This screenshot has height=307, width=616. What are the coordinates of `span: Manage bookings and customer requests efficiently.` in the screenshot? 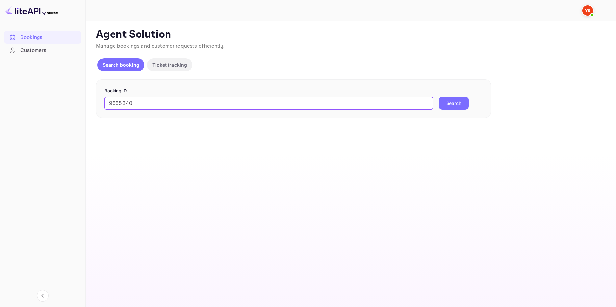 It's located at (161, 46).